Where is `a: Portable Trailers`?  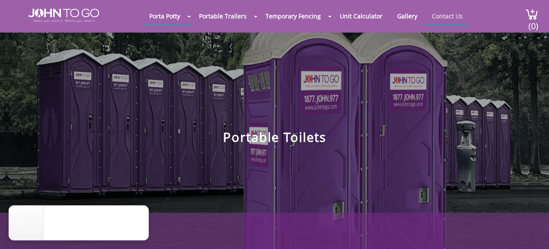
a: Portable Trailers is located at coordinates (223, 16).